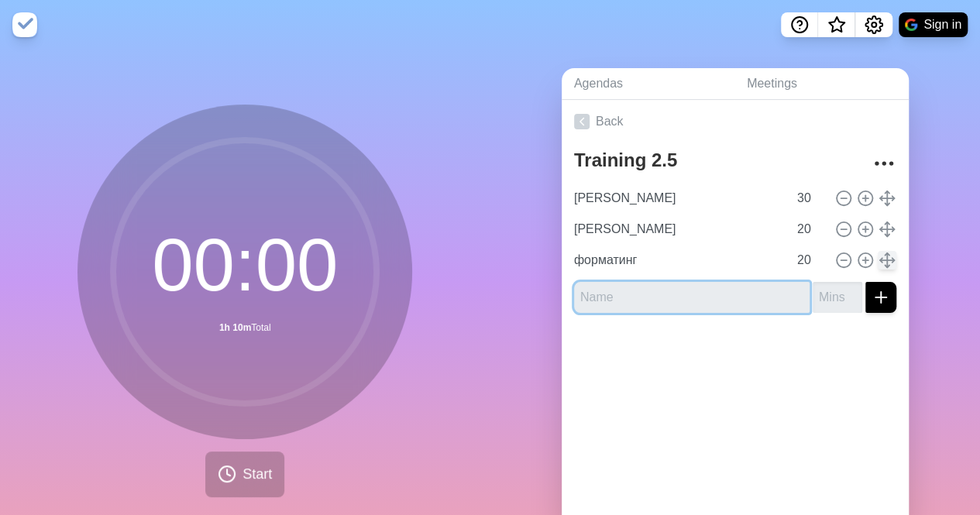  I want to click on a: Agendas, so click(647, 83).